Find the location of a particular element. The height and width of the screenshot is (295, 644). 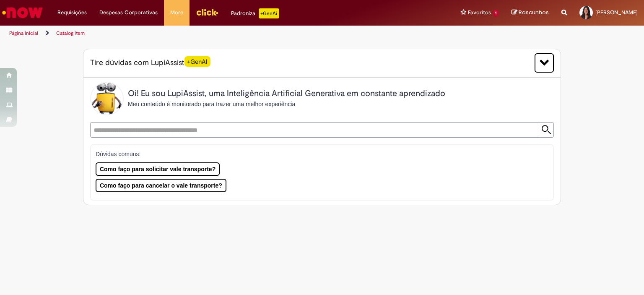

img: Lupi is located at coordinates (107, 99).